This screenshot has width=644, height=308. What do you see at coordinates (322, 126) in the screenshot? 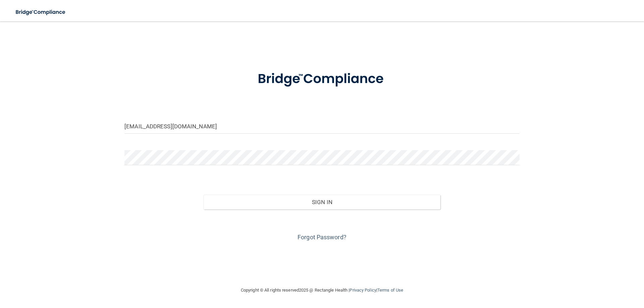
I see `input: Email` at bounding box center [322, 126].